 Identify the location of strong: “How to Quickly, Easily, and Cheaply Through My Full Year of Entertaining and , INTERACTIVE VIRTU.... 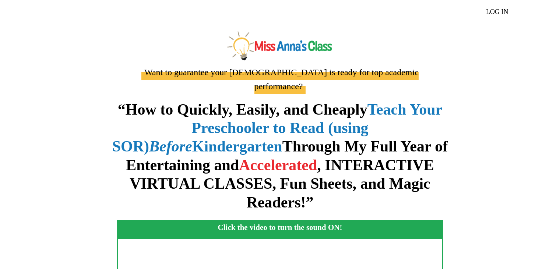
(280, 156).